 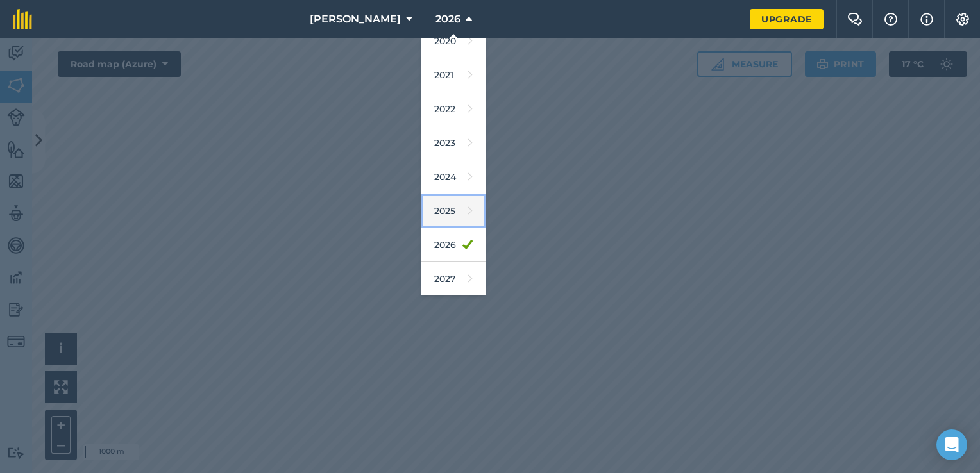 I want to click on img: A question mark icon, so click(x=891, y=19).